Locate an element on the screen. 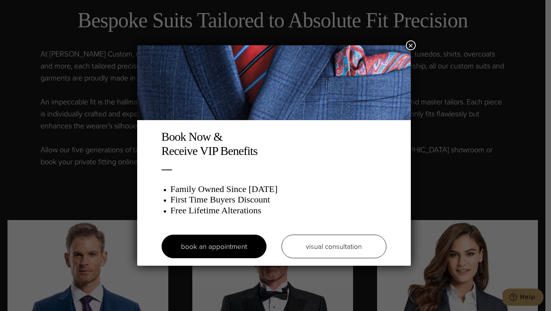 The image size is (551, 311). span: Help is located at coordinates (25, 9).